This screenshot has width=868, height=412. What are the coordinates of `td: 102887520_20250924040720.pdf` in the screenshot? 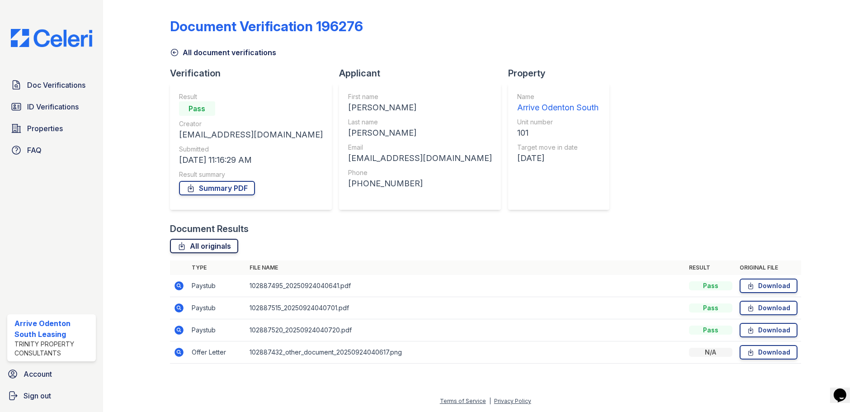 It's located at (466, 330).